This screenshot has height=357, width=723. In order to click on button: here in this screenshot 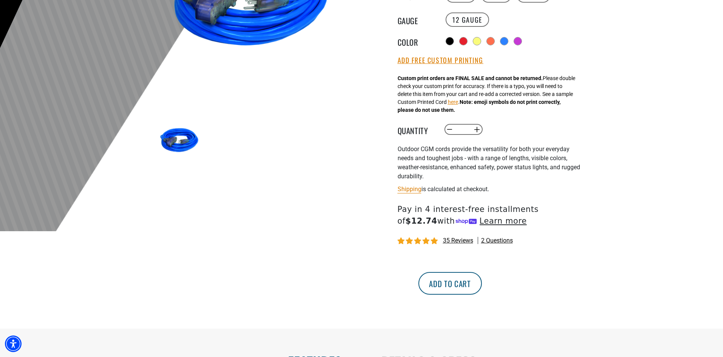, I will do `click(453, 102)`.